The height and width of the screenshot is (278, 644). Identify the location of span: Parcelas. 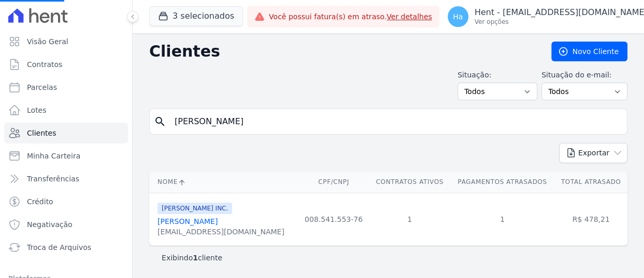
(42, 87).